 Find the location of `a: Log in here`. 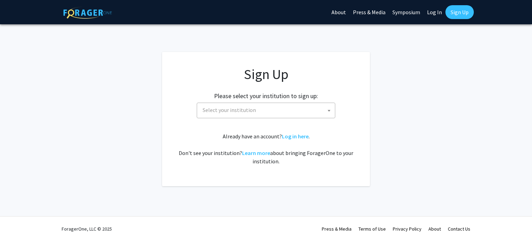

a: Log in here is located at coordinates (295, 136).